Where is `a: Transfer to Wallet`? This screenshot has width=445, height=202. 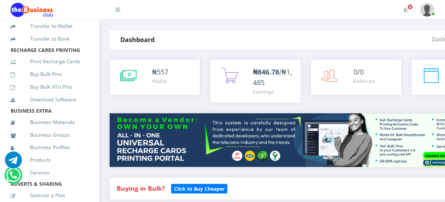 a: Transfer to Wallet is located at coordinates (50, 26).